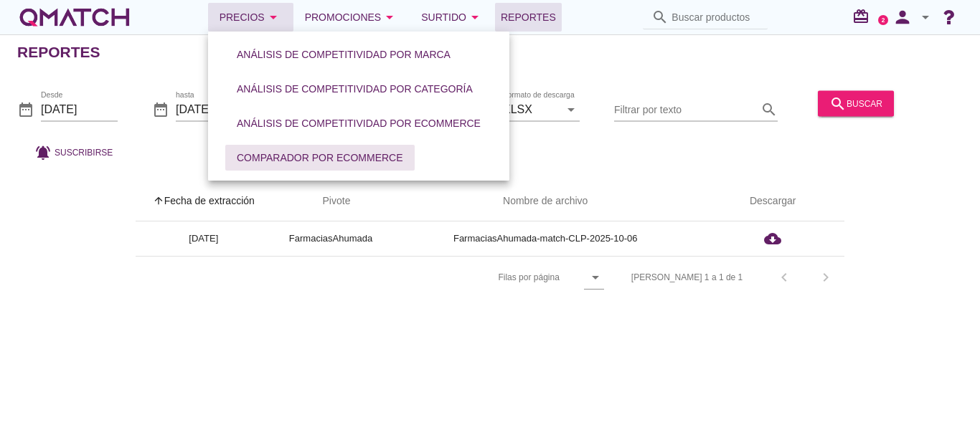 Image resolution: width=980 pixels, height=435 pixels. I want to click on i: person, so click(903, 17).